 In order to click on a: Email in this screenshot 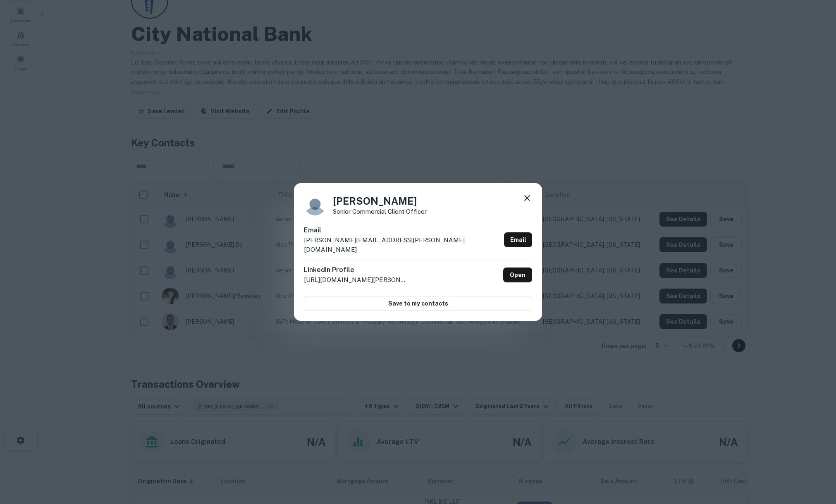, I will do `click(518, 239)`.